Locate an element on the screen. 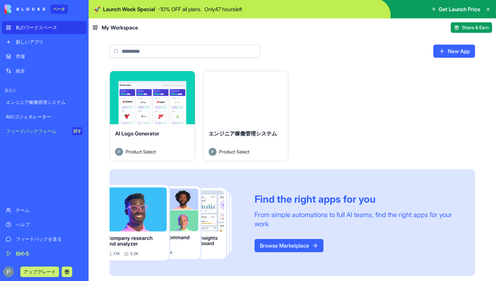 This screenshot has height=281, width=496. span: エンジニア稼働管理システム is located at coordinates (243, 133).